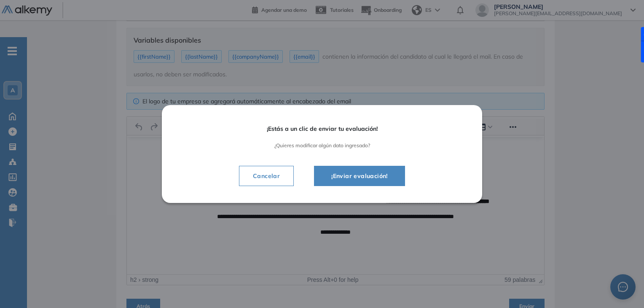  What do you see at coordinates (360, 176) in the screenshot?
I see `button: ¡Enviar evaluación!` at bounding box center [360, 176].